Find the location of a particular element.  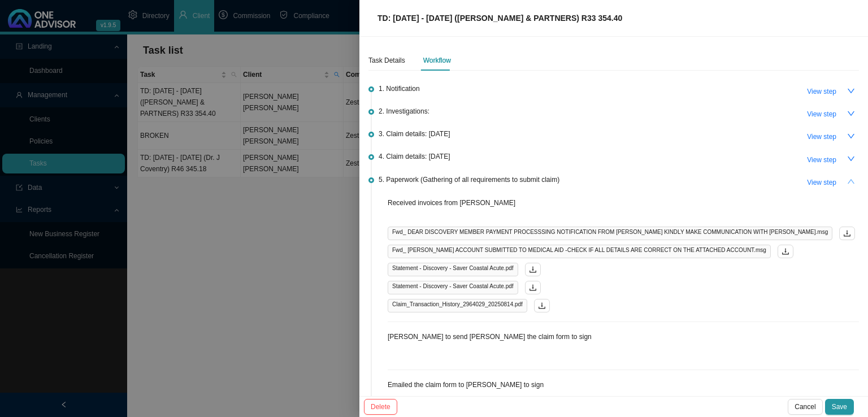

button: Save is located at coordinates (839, 407).